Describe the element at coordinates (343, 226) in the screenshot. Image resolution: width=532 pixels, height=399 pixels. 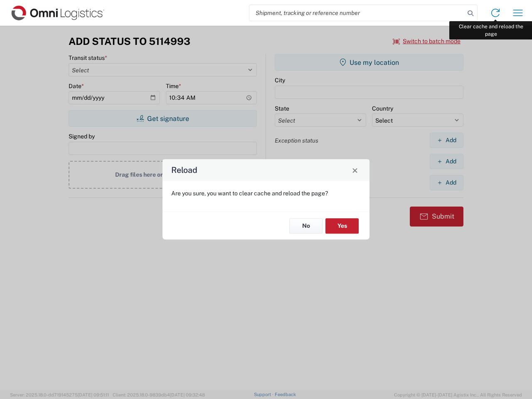
I see `button: Yes` at that location.